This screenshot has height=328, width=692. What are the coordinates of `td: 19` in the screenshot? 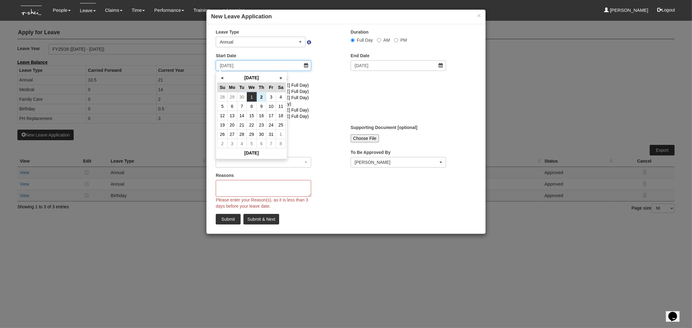 It's located at (222, 125).